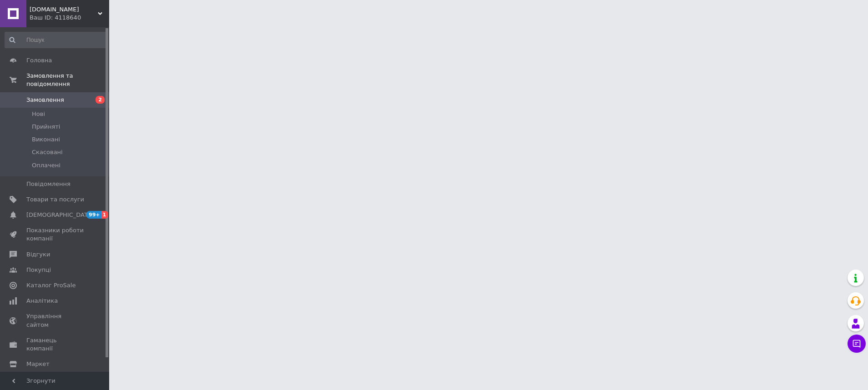  Describe the element at coordinates (39, 270) in the screenshot. I see `span: Покупці` at that location.